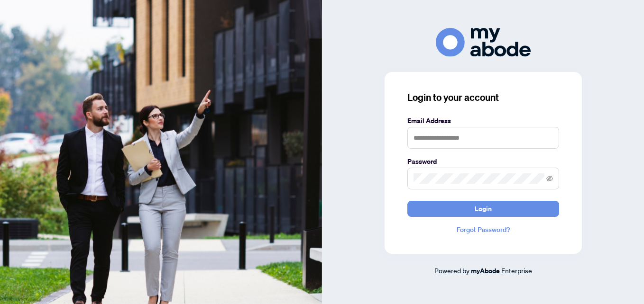 The width and height of the screenshot is (644, 304). What do you see at coordinates (452, 271) in the screenshot?
I see `span: Powered by` at bounding box center [452, 271].